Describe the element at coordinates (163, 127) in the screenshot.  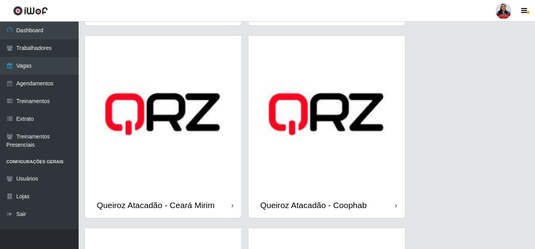
I see `a: Queiroz Atacadão - Ceará Mirim` at that location.